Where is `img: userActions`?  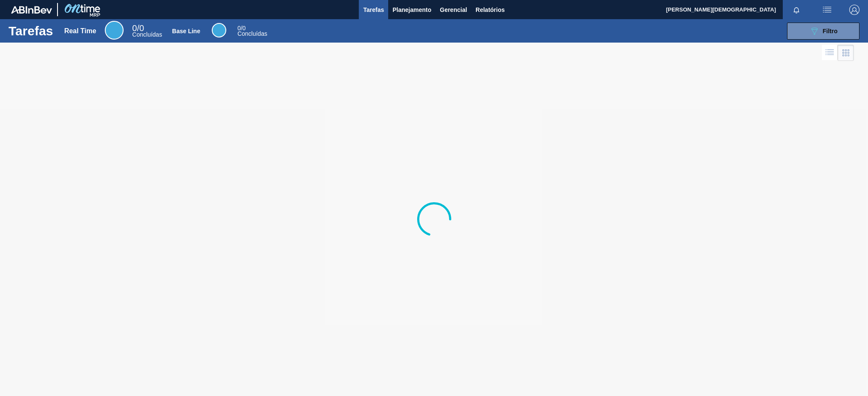 img: userActions is located at coordinates (827, 10).